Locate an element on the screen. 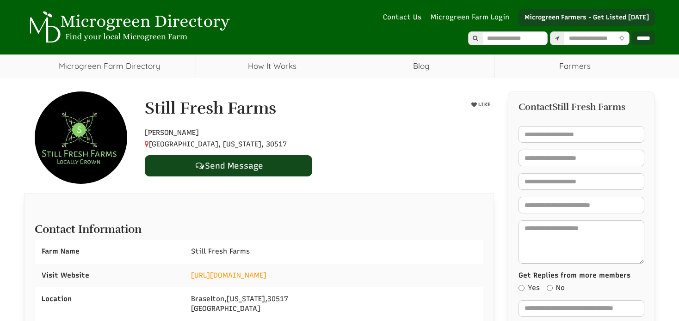 This screenshot has height=321, width=679. span: LIKE is located at coordinates (484, 104).